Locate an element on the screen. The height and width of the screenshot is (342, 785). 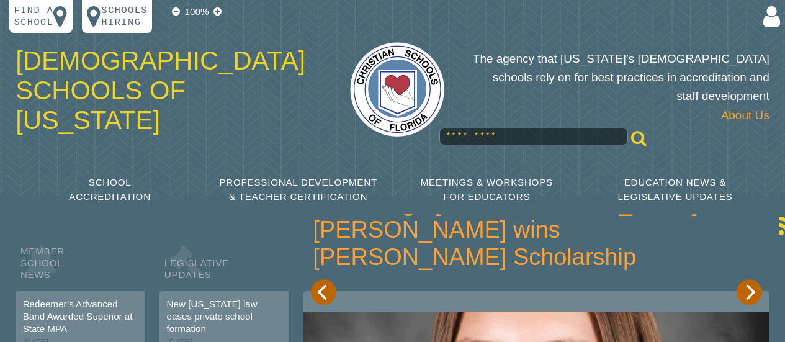
span: Education News & Legislative Updates is located at coordinates (675, 189).